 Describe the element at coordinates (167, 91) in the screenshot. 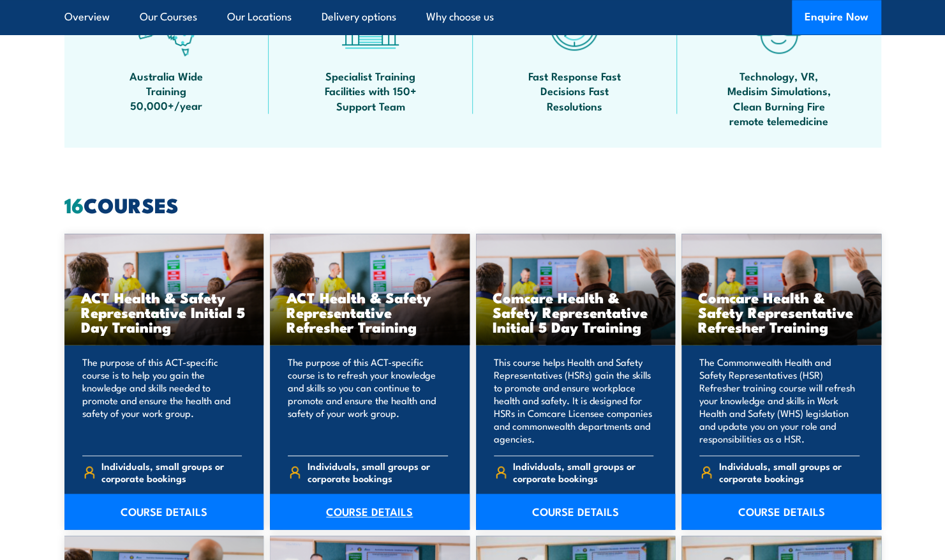

I see `span: Australia Wide Training 50,000+/year` at that location.